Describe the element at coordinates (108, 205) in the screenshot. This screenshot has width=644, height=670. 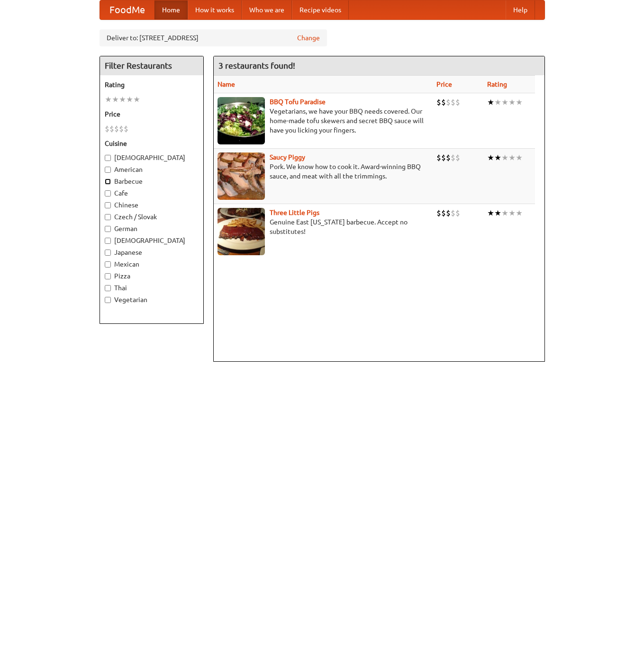
I see `input: Chinese` at that location.